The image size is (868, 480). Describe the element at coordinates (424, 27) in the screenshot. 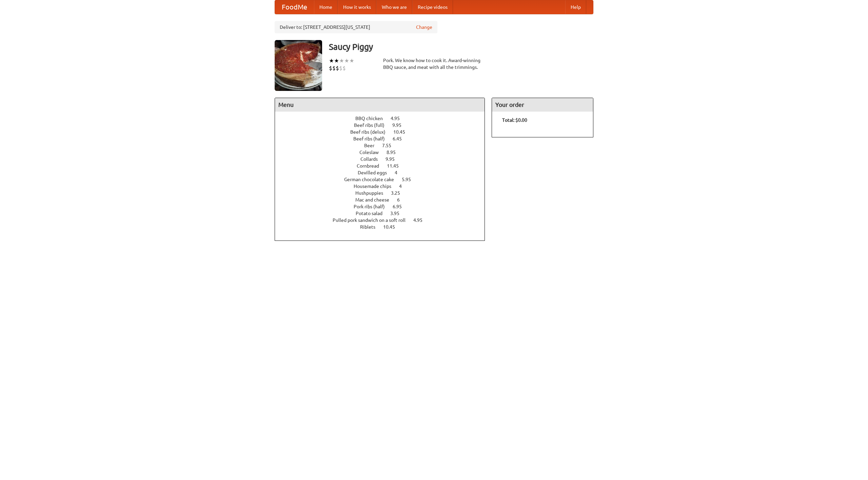

I see `a: Change` at that location.